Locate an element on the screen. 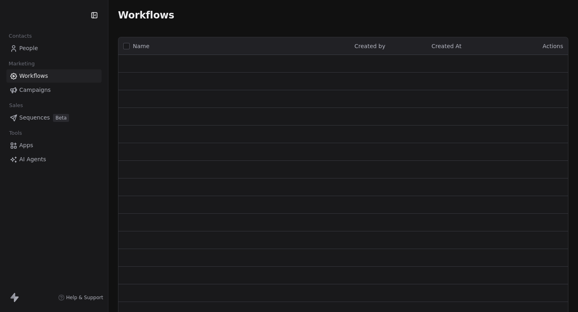  a: Workflows is located at coordinates (54, 76).